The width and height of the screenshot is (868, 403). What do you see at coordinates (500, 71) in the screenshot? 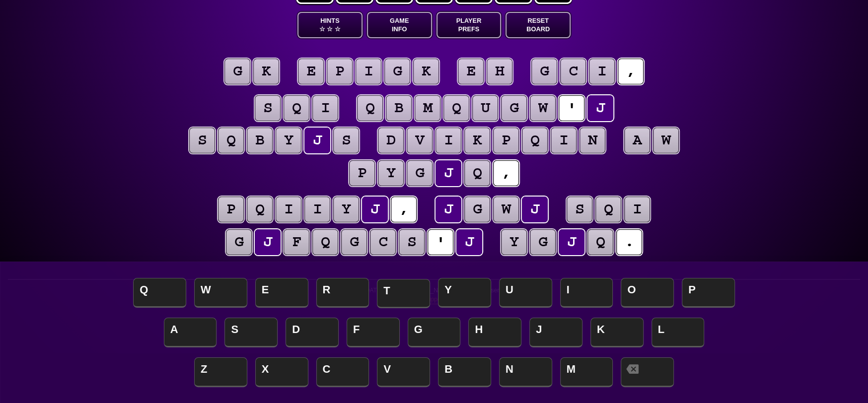
I see `puzzle-tile: h` at bounding box center [500, 71].